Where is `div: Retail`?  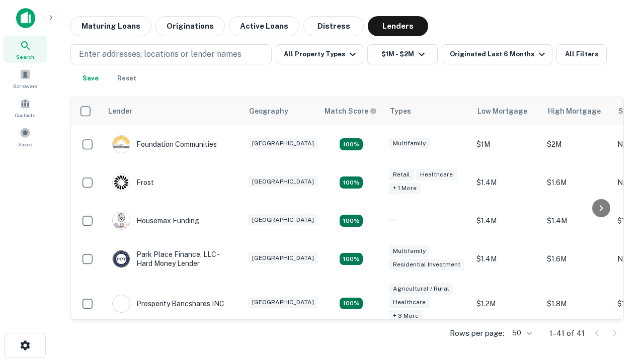
div: Retail is located at coordinates (402, 174).